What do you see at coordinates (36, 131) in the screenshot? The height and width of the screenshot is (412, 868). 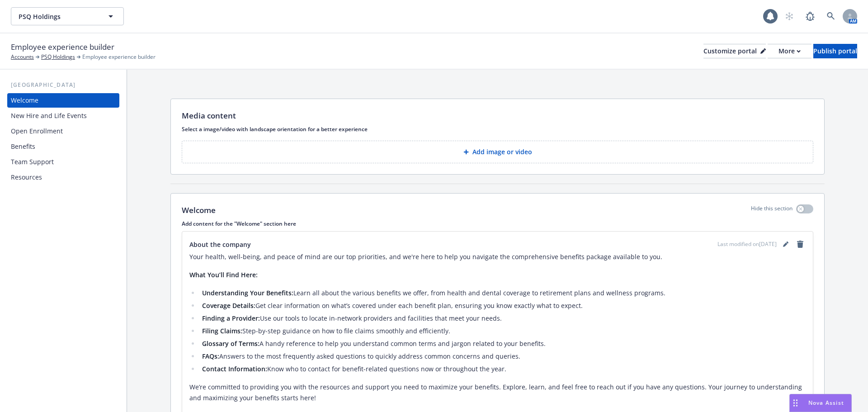 I see `div: Open Enrollment` at bounding box center [36, 131].